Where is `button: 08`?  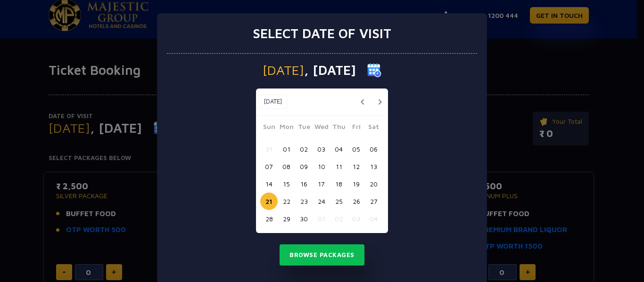
button: 08 is located at coordinates (286, 166).